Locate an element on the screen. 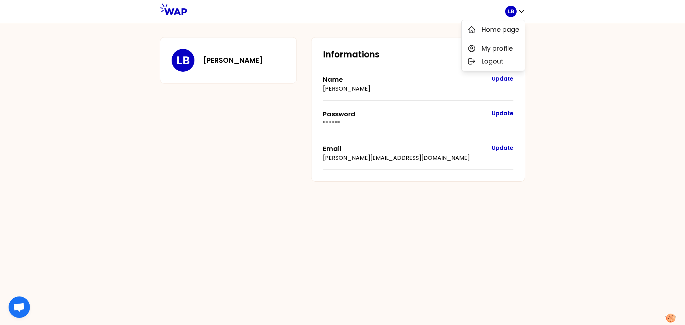 This screenshot has width=685, height=325. h2: Informations is located at coordinates (418, 55).